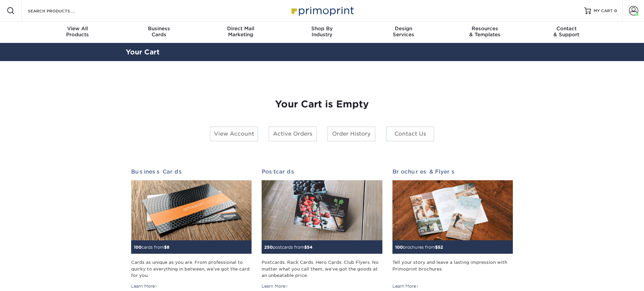 Image resolution: width=644 pixels, height=291 pixels. Describe the element at coordinates (403, 32) in the screenshot. I see `a: DesignServices` at that location.